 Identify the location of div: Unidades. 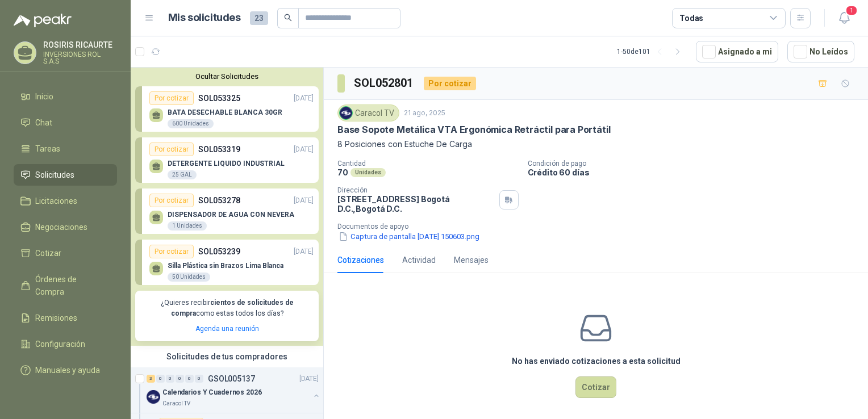
(369, 173).